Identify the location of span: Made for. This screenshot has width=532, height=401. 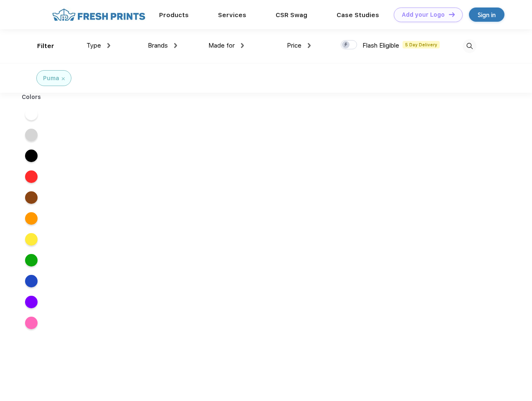
(222, 46).